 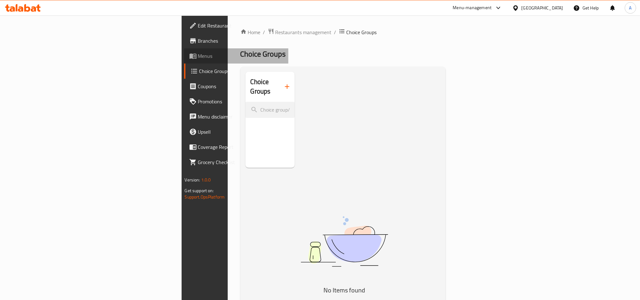 I want to click on a: Menus, so click(x=236, y=56).